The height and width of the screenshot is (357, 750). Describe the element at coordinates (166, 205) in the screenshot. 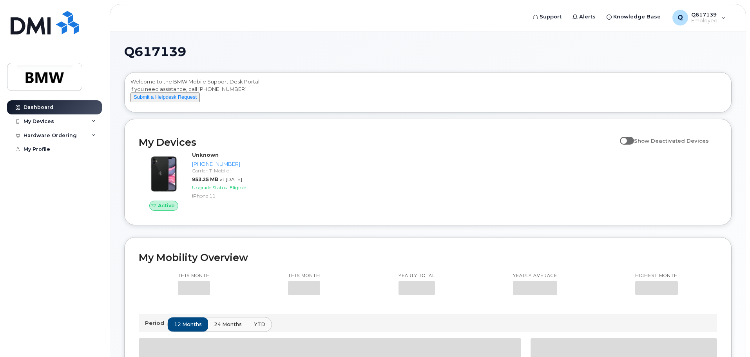

I see `span: Active` at that location.